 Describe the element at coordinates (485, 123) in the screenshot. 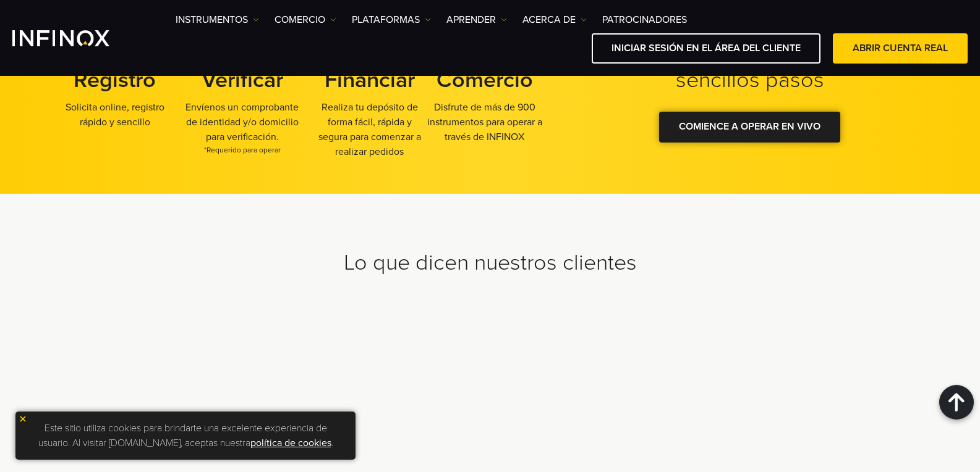

I see `font: Disfrute de más de 900 instrumentos para operar a través de INFINOX` at that location.